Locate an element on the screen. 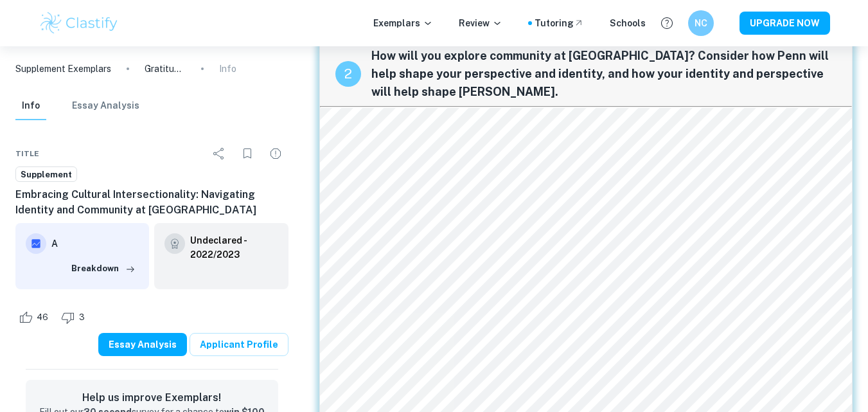  a: Tutoring is located at coordinates (559, 23).